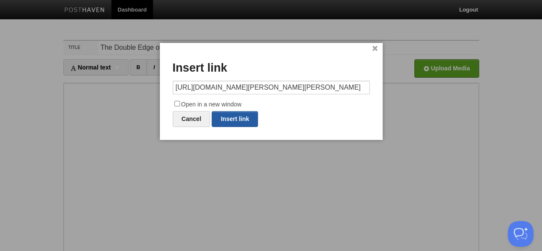 The image size is (542, 251). Describe the element at coordinates (192, 119) in the screenshot. I see `a: Cancel` at that location.